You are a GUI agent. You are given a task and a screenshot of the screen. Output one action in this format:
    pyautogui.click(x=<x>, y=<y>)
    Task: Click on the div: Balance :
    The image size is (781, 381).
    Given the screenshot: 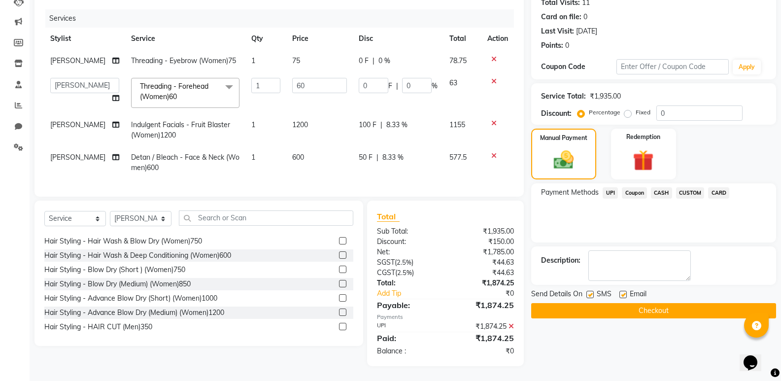 What is the action you would take?
    pyautogui.click(x=408, y=351)
    